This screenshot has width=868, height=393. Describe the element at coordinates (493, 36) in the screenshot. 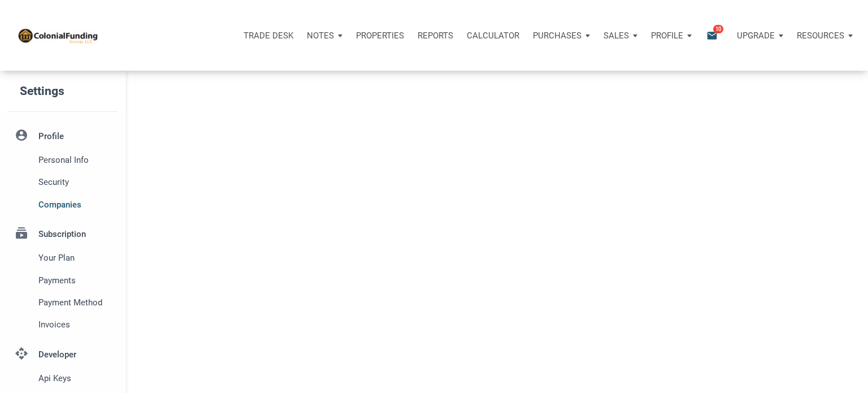

I see `a: Calculator` at that location.